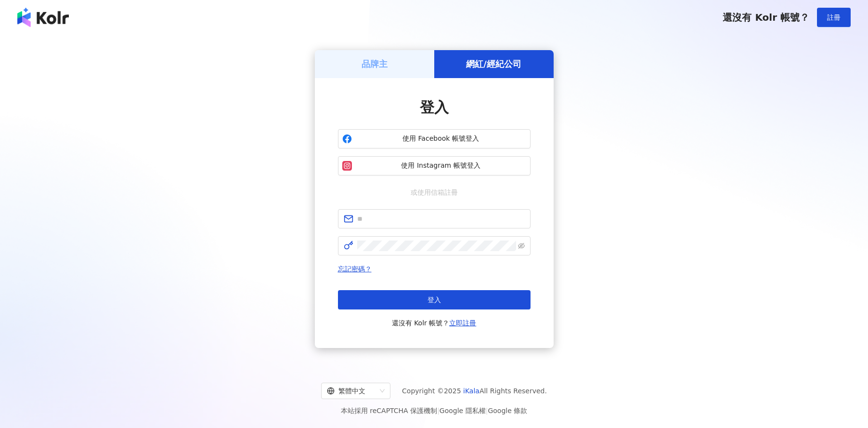  I want to click on h5: 網紅/經紀公司, so click(494, 64).